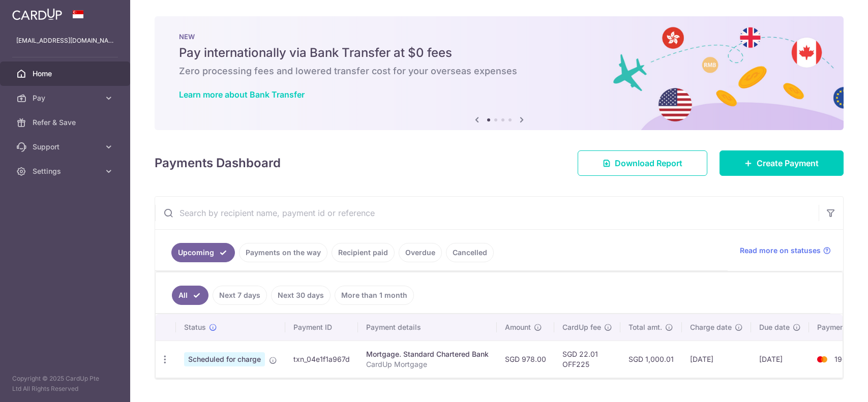  What do you see at coordinates (322, 359) in the screenshot?
I see `td: txn_04e1f1a967d` at bounding box center [322, 359].